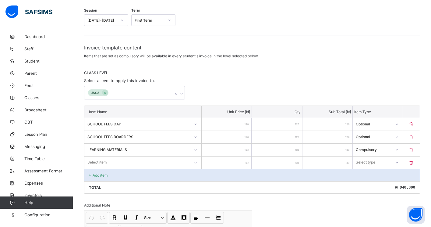  I want to click on button: Open asap, so click(416, 215).